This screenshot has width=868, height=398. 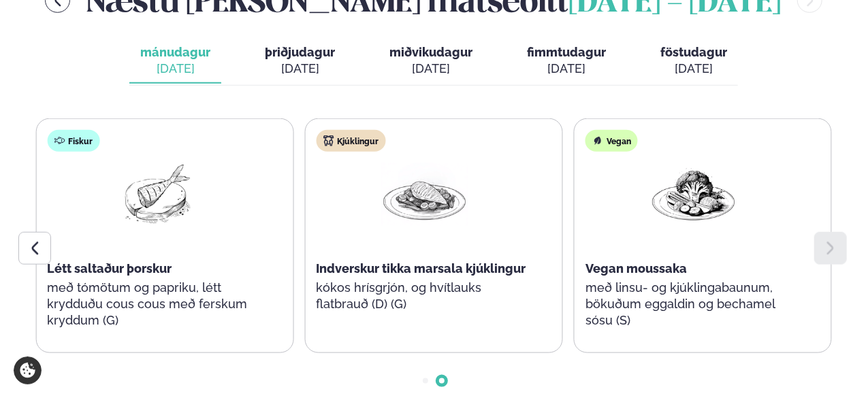 I want to click on span: Go to slide 2, so click(x=442, y=381).